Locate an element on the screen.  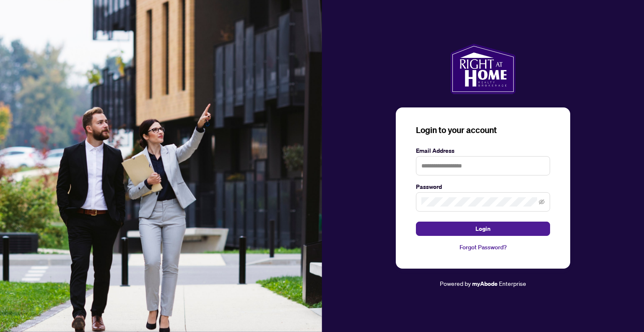
span: Login is located at coordinates (482, 229).